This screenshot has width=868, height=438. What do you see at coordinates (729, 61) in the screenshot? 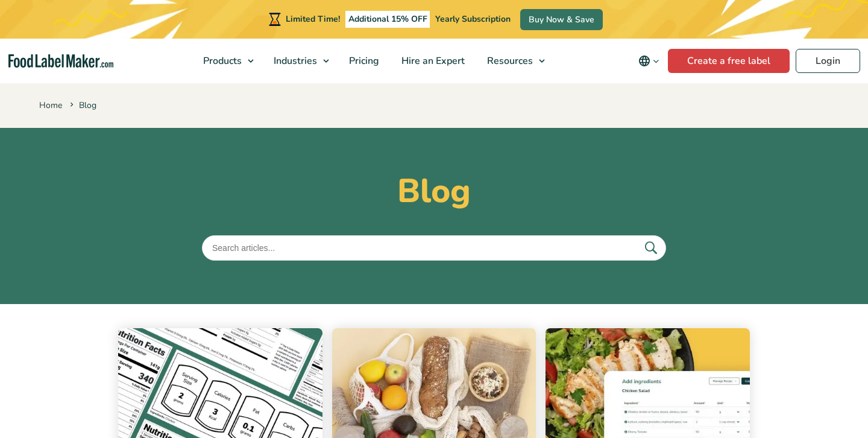
I see `a: Create a free label` at bounding box center [729, 61].